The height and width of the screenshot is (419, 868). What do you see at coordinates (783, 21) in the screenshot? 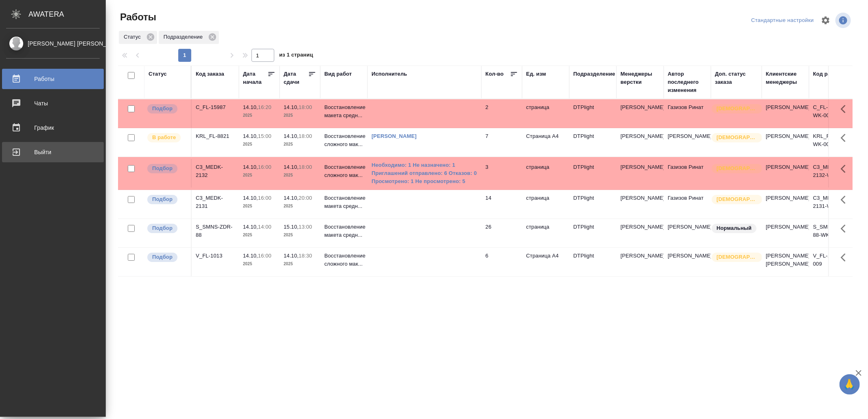
I see `div: split button` at bounding box center [783, 21].